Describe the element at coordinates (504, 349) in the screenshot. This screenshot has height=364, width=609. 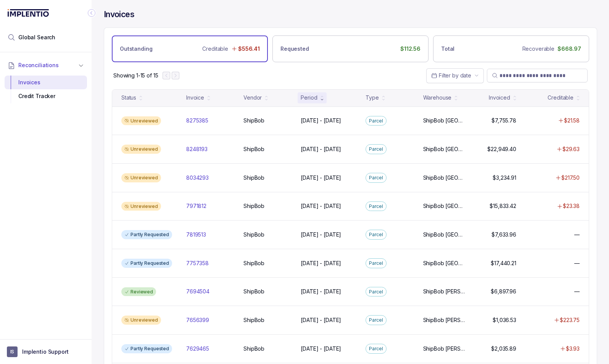
I see `p: $2,035.89` at that location.